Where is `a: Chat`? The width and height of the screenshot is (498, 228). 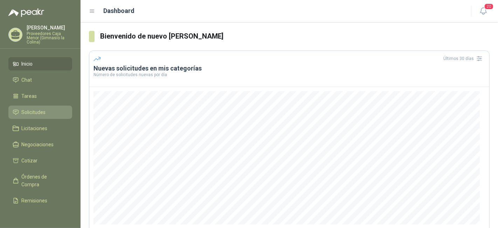 a: Chat is located at coordinates (40, 80).